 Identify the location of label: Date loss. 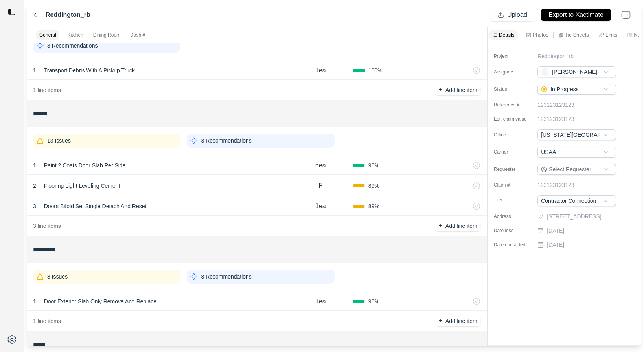
(514, 230).